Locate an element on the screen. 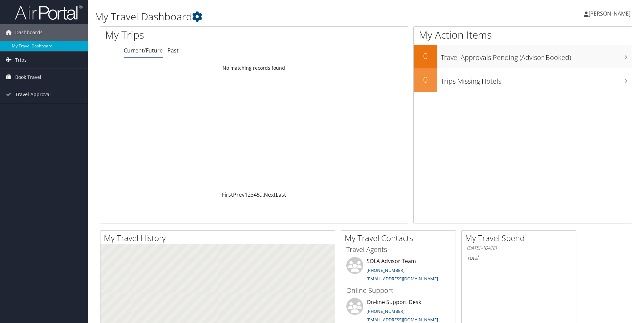 The width and height of the screenshot is (644, 323). a: 3 is located at coordinates (252, 195).